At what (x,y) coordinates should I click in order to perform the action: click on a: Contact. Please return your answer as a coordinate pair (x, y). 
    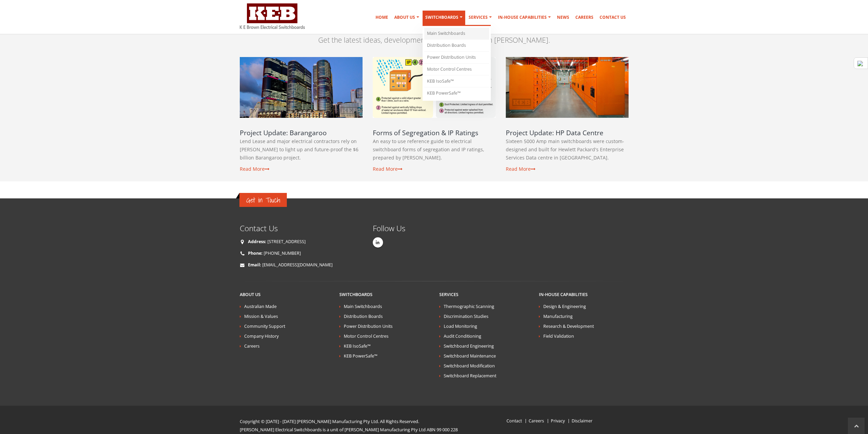
    Looking at the image, I should click on (514, 420).